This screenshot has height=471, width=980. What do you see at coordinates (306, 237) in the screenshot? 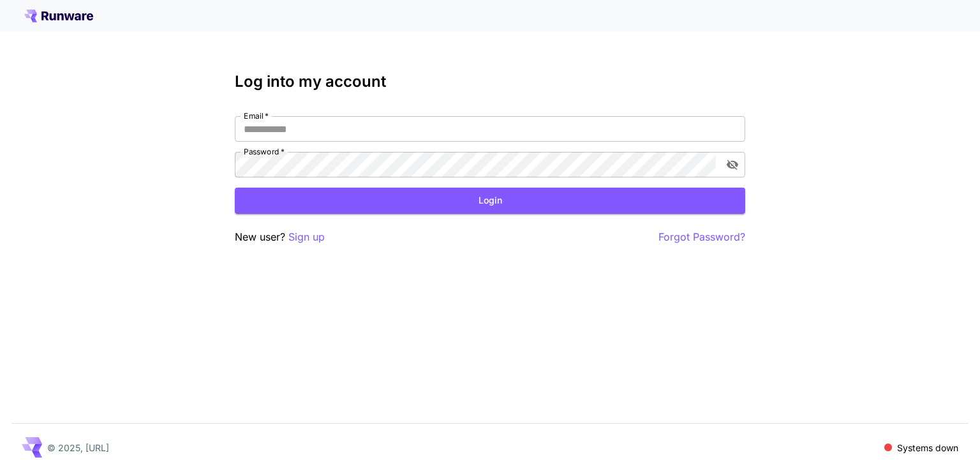
I see `p: Sign up` at bounding box center [306, 237].